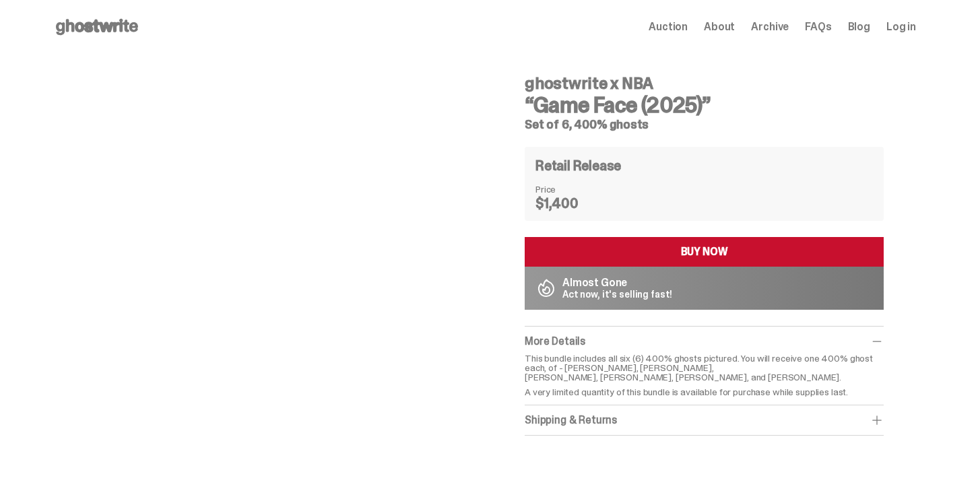 The height and width of the screenshot is (503, 980). Describe the element at coordinates (817, 27) in the screenshot. I see `a: FAQs` at that location.